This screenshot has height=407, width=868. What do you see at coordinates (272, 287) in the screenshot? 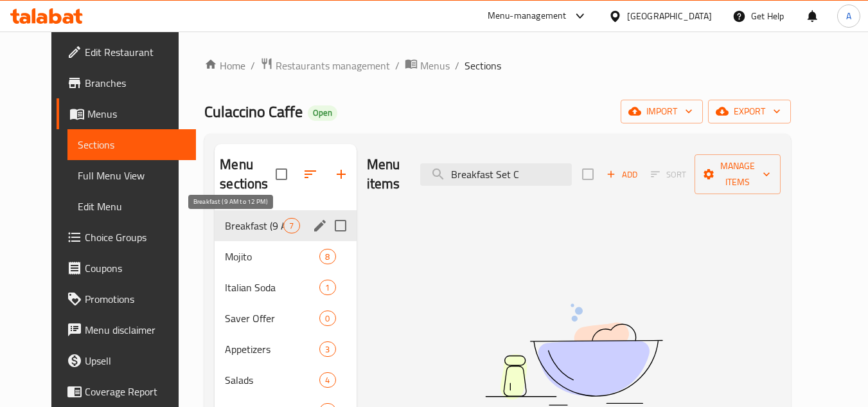
I see `div: Italian Soda` at bounding box center [272, 287].